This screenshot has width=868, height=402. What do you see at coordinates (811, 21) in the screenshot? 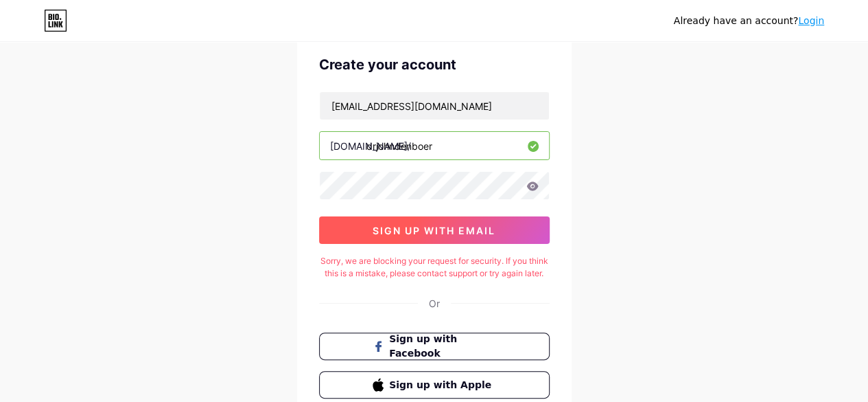
I see `a: Login` at bounding box center [811, 21].